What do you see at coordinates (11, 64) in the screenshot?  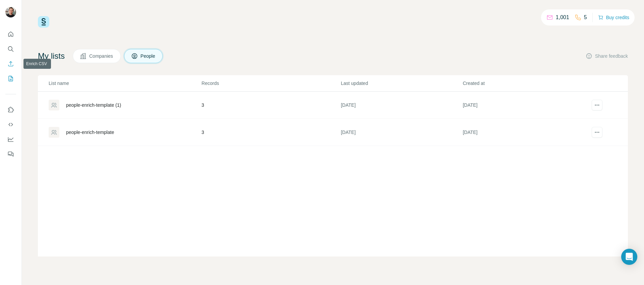 I see `button: Enrich CSV` at bounding box center [11, 64].